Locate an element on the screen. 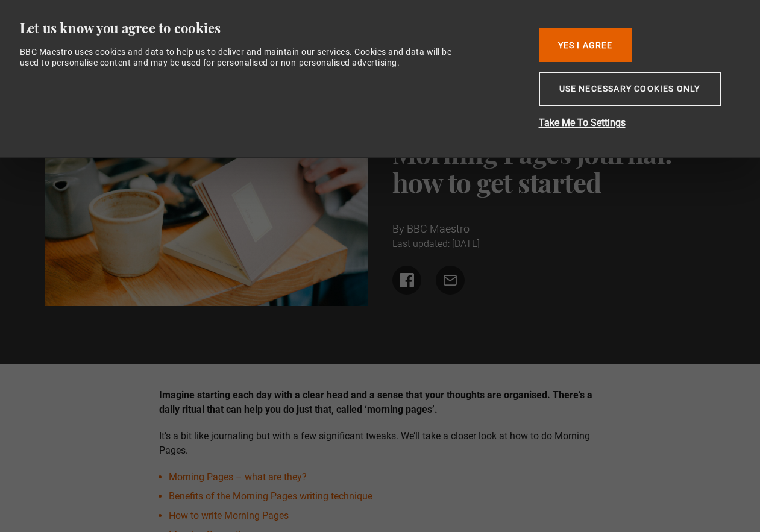 The width and height of the screenshot is (760, 532). h1: Morning Pages journal: how to get started is located at coordinates (554, 167).